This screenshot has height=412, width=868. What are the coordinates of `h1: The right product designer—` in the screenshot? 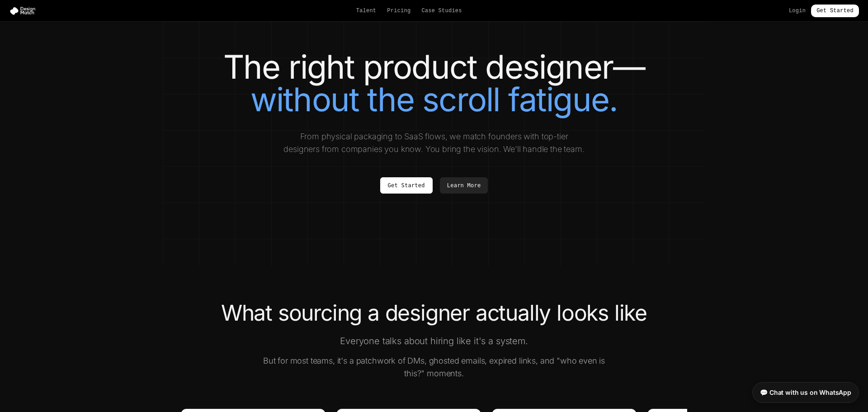 It's located at (434, 83).